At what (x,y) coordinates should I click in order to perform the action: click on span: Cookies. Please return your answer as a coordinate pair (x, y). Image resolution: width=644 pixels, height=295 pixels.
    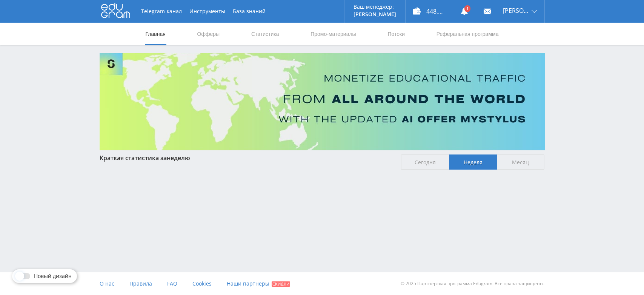
    Looking at the image, I should click on (201, 283).